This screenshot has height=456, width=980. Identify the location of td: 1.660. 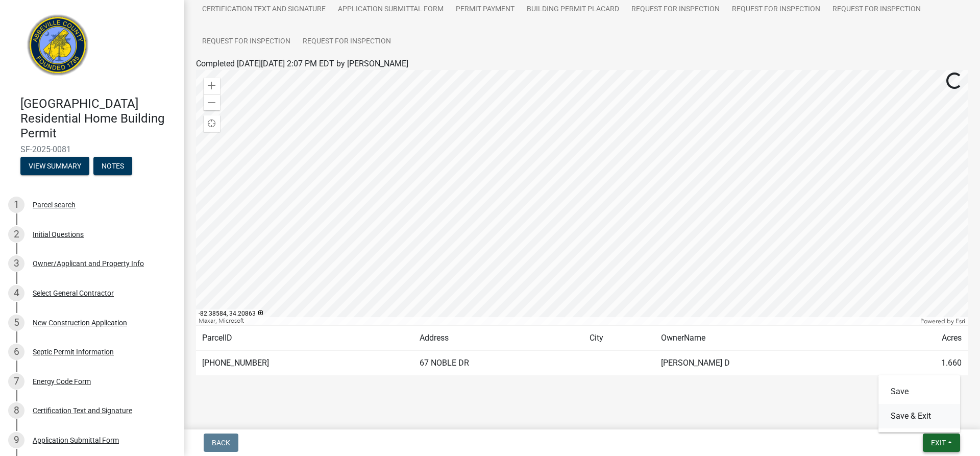
(923, 363).